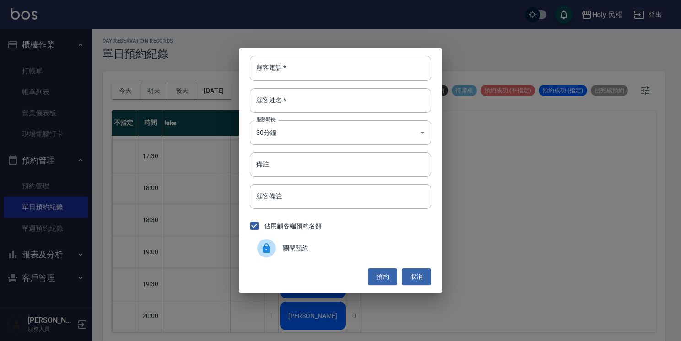  I want to click on span: 佔用顧客端預約名額, so click(293, 226).